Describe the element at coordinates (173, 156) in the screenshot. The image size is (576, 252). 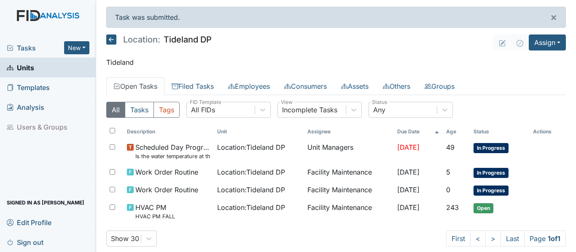
I see `small: Is the water temperature at the kitchen sink between 100 to 110 degrees?` at that location.